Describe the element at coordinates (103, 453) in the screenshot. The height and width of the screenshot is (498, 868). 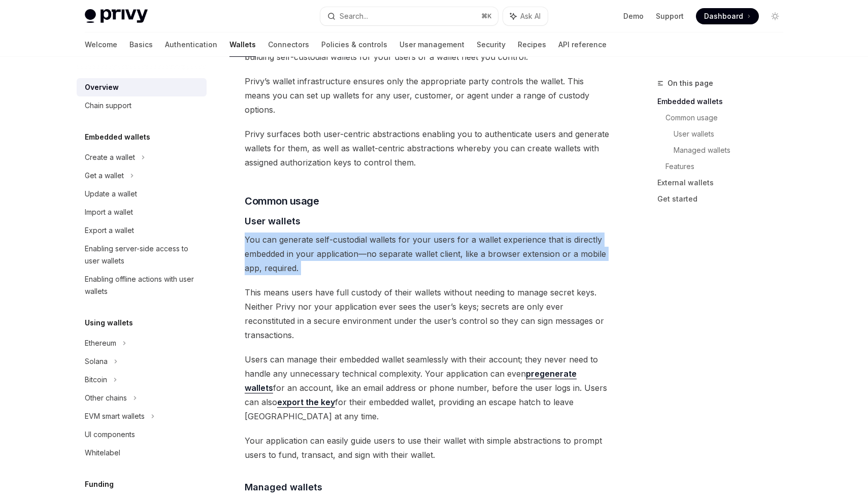
I see `div: Whitelabel` at that location.